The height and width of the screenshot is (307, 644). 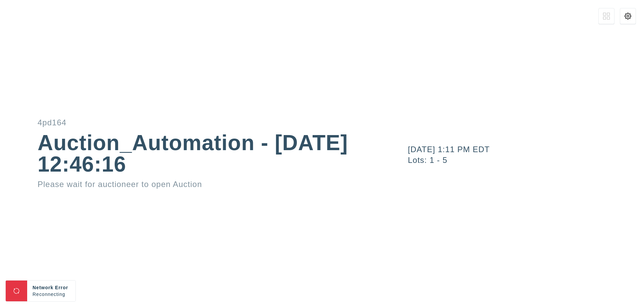 I want to click on div: Please wait for auctioneer to open Auction, so click(x=193, y=184).